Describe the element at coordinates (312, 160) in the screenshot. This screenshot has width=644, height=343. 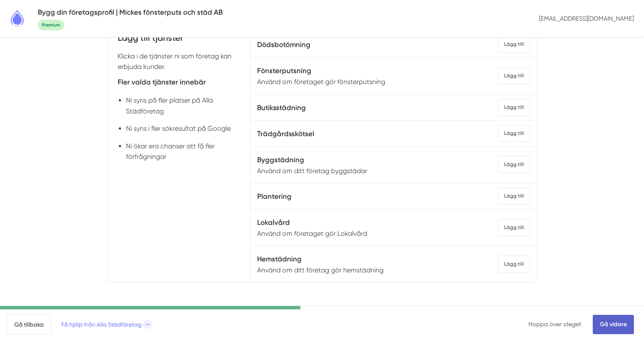
I see `h5: Byggstädning` at that location.